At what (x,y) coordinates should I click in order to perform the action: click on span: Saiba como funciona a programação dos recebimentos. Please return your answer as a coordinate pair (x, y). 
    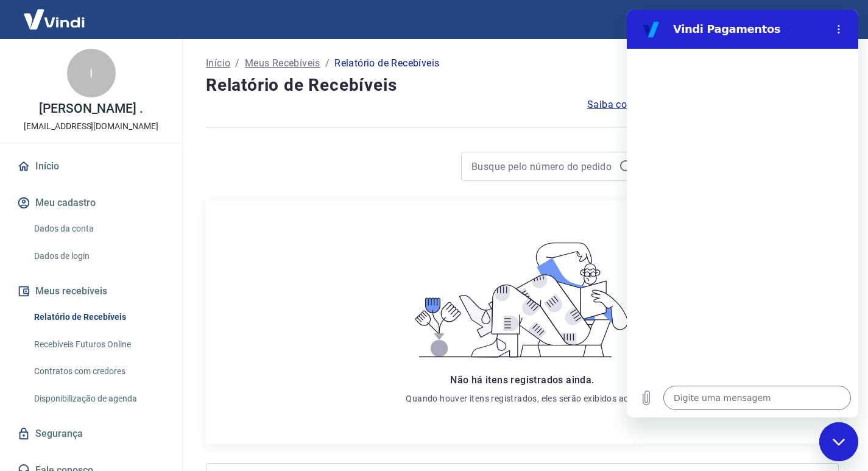
    Looking at the image, I should click on (712, 105).